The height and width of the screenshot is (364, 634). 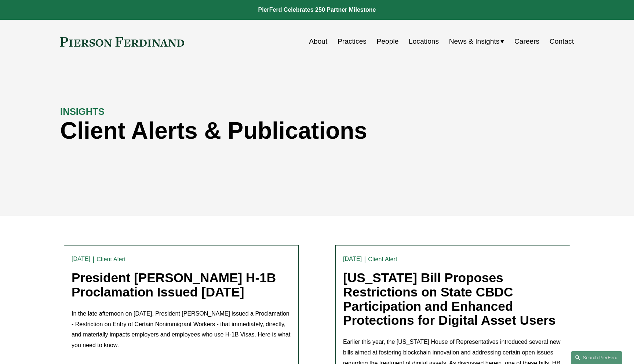 What do you see at coordinates (477, 42) in the screenshot?
I see `a: folder dropdown` at bounding box center [477, 42].